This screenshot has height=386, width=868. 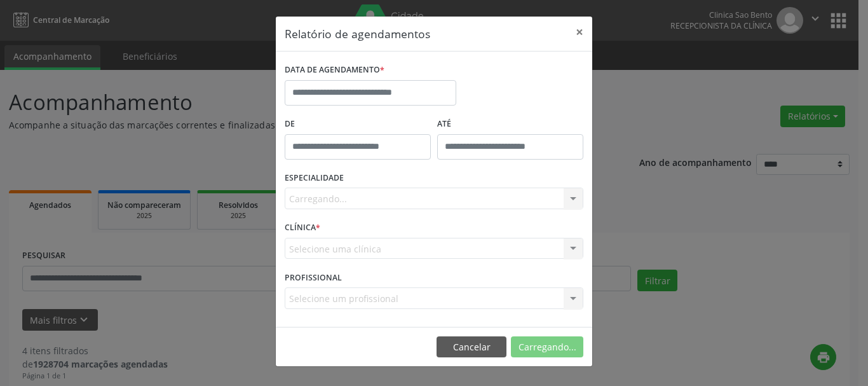 What do you see at coordinates (357, 34) in the screenshot?
I see `h5: Relatório de agendamentos` at bounding box center [357, 34].